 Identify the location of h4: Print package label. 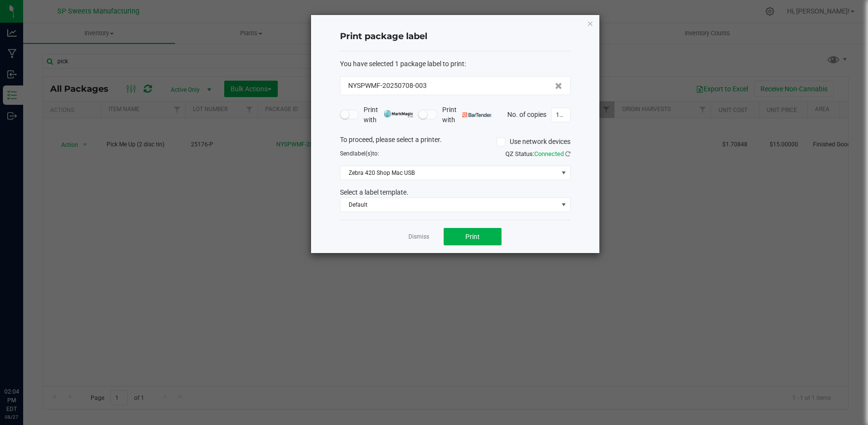
(455, 37).